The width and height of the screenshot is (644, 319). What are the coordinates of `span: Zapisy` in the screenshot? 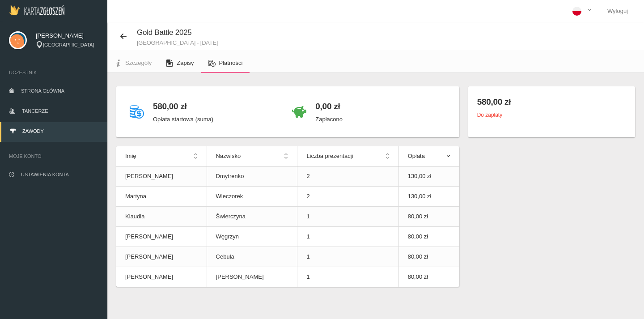 It's located at (185, 63).